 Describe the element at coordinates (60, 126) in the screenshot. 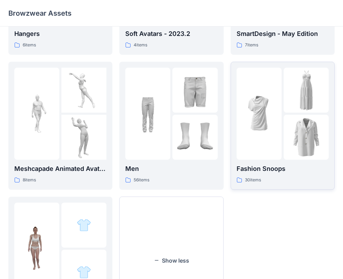

I see `a: folder 1folder 2folder 3Meshcapade Animated Avatars8items` at that location.